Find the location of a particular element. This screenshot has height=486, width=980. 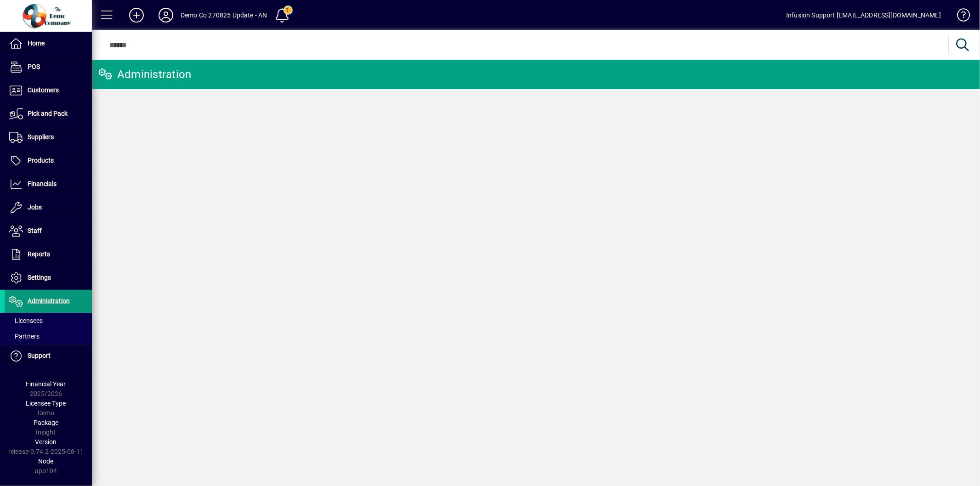

span: Licensees is located at coordinates (26, 321).